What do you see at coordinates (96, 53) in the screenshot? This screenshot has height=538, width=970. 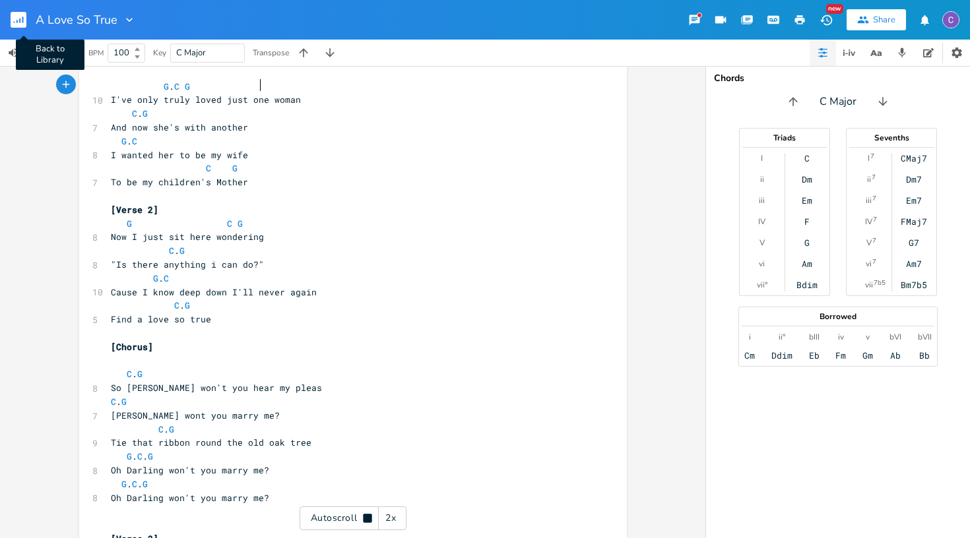 I see `div: BPM` at bounding box center [96, 53].